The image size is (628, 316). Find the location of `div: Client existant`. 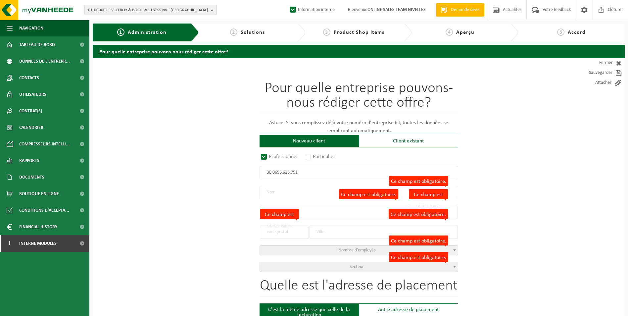

div: Client existant is located at coordinates (408, 141).